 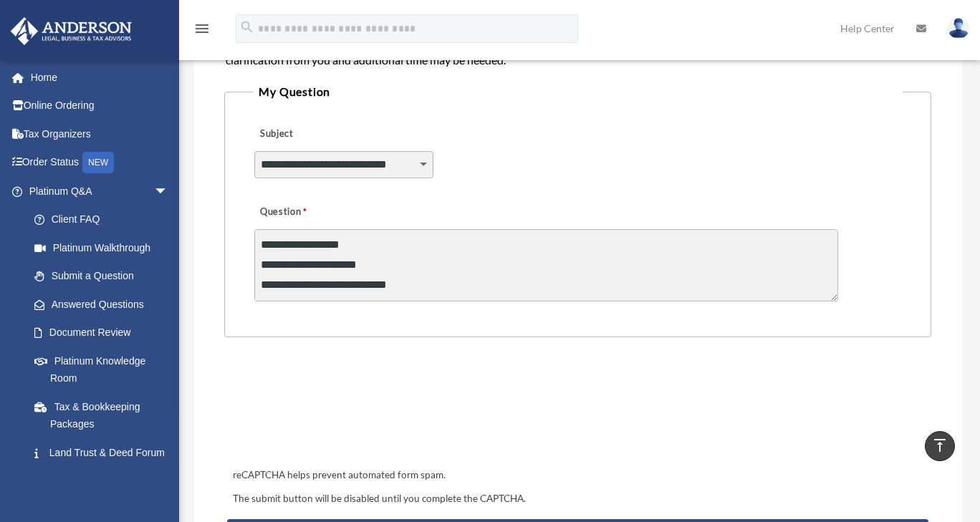 I want to click on div: NEW, so click(x=98, y=163).